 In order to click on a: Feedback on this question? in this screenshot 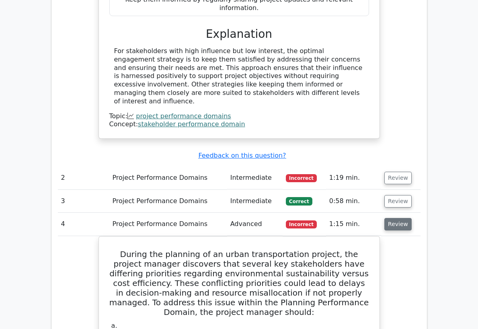, I will do `click(242, 155)`.